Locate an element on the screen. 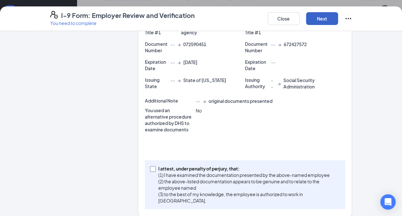 This screenshot has width=402, height=216. svg: FormI9EVerifyIcon is located at coordinates (54, 15).